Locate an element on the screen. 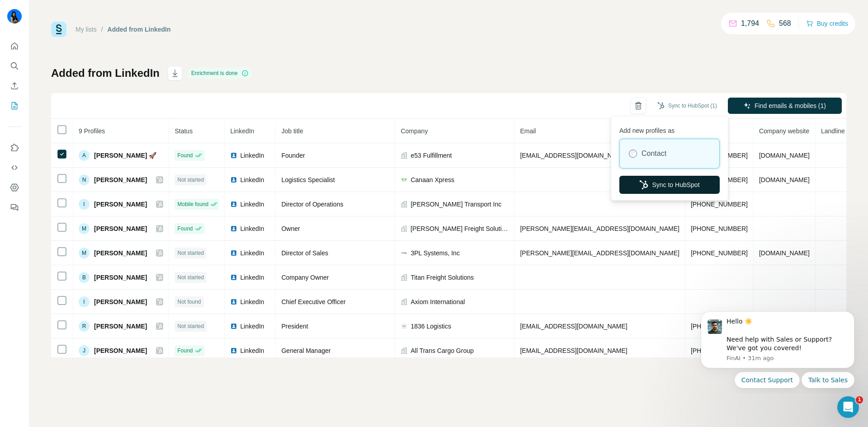  span: General Manager is located at coordinates (305, 351).